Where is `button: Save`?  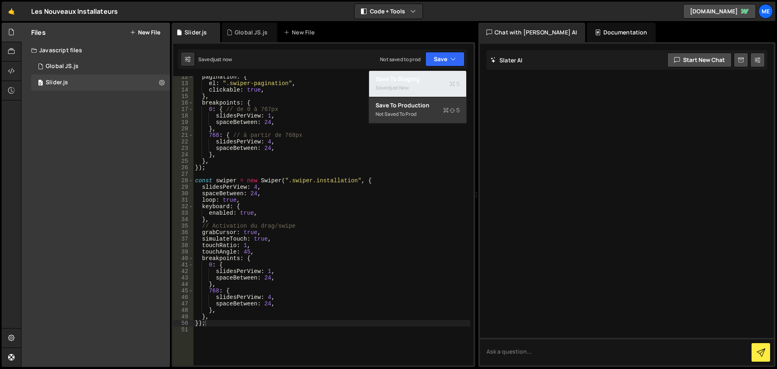
button: Save is located at coordinates (445, 59).